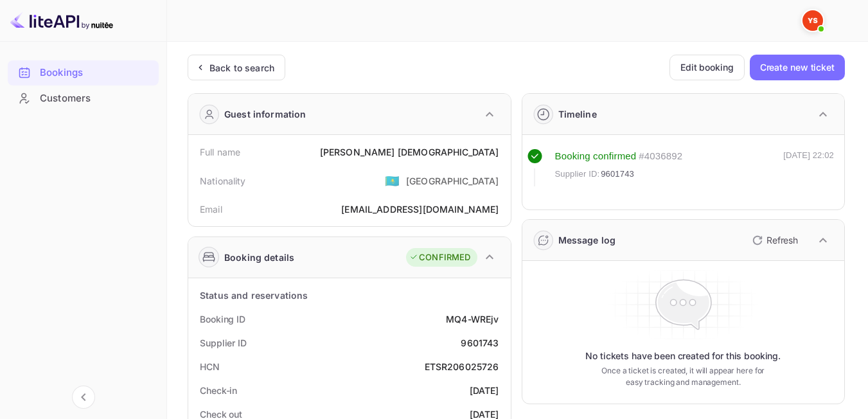 Image resolution: width=868 pixels, height=419 pixels. Describe the element at coordinates (222, 318) in the screenshot. I see `div: Booking ID` at that location.